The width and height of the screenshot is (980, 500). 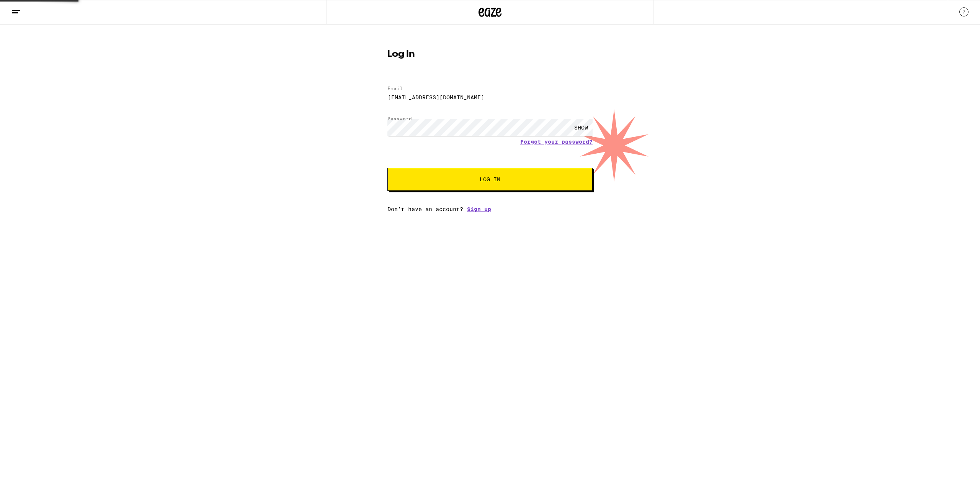 I want to click on h1: Log In, so click(x=490, y=54).